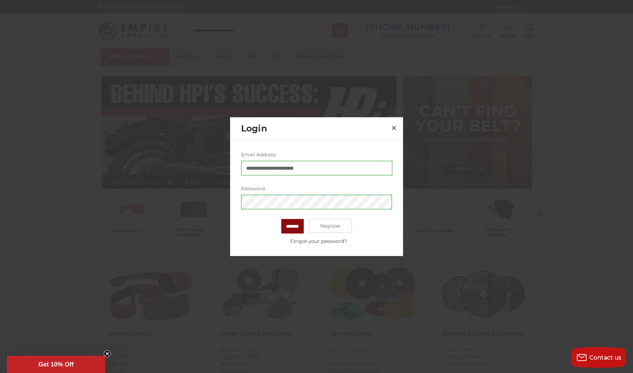 The image size is (633, 373). I want to click on label: Email Address:, so click(317, 155).